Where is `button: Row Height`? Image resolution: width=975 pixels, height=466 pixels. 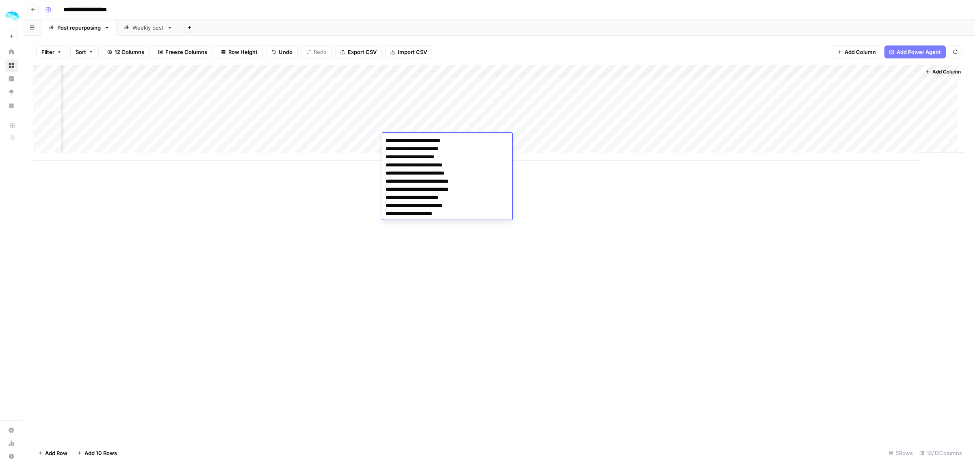 button: Row Height is located at coordinates (239, 52).